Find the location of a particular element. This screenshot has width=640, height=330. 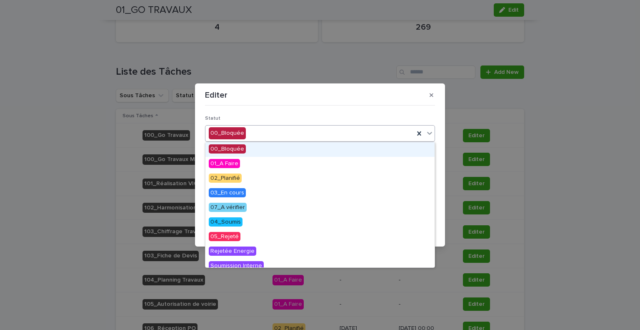

p: Editer is located at coordinates (216, 95).